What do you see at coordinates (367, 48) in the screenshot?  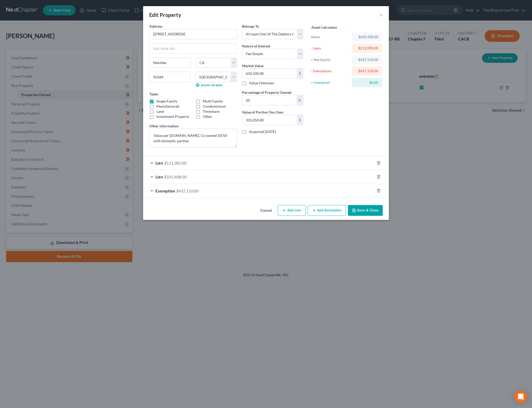 I see `div: $212,990.00` at bounding box center [367, 48].